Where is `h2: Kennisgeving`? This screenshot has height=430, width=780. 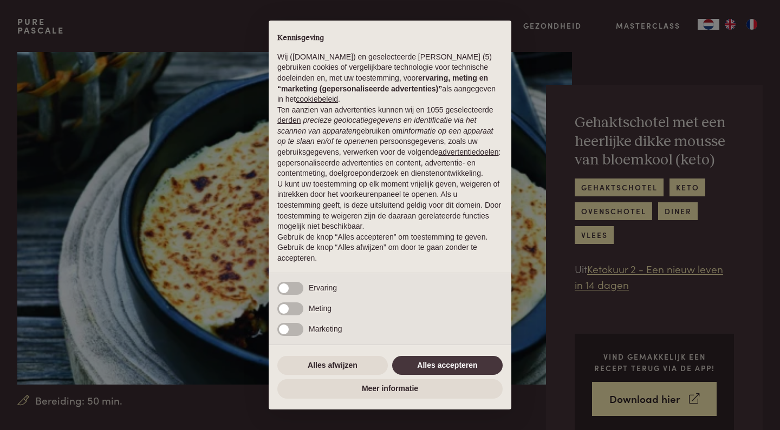
h2: Kennisgeving is located at coordinates (390, 38).